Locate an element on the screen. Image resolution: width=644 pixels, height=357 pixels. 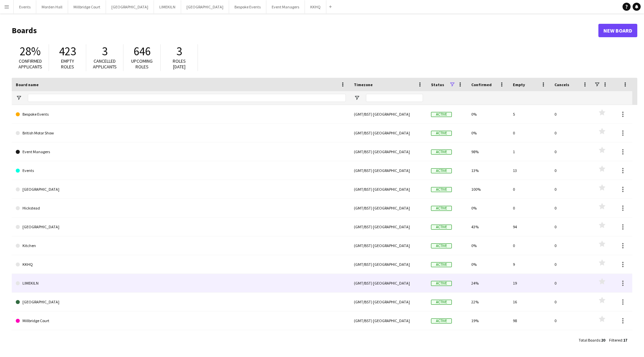
button: KKHQ is located at coordinates (316, 7).